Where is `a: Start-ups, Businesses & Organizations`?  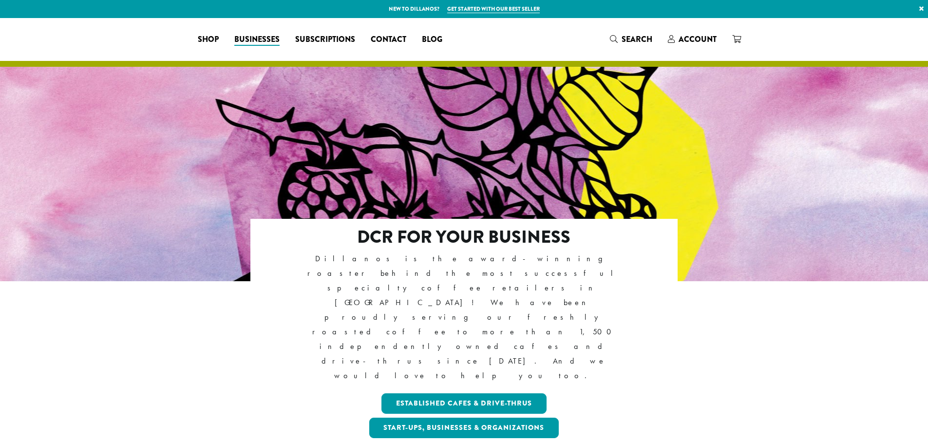 a: Start-ups, Businesses & Organizations is located at coordinates (464, 428).